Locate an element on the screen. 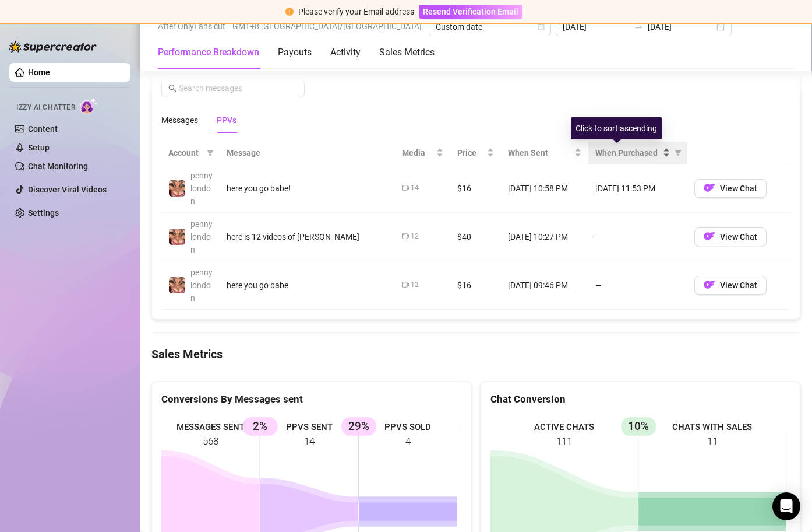 The image size is (812, 532). th: Message is located at coordinates (307, 152).